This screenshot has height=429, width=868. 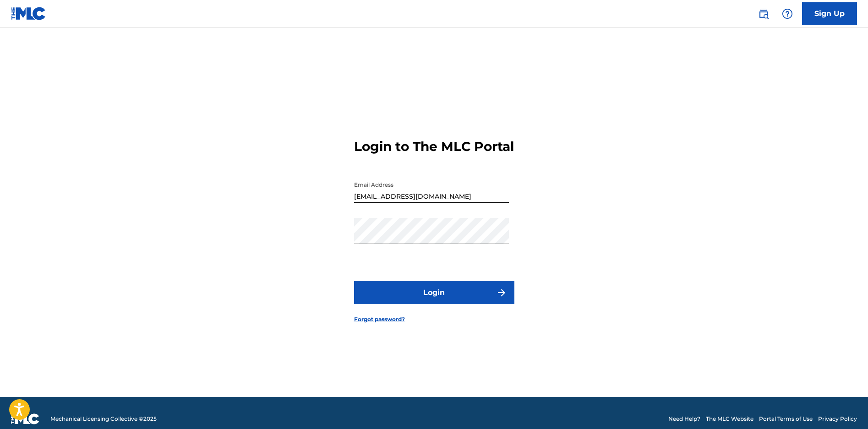 I want to click on img: MLC Logo, so click(x=29, y=13).